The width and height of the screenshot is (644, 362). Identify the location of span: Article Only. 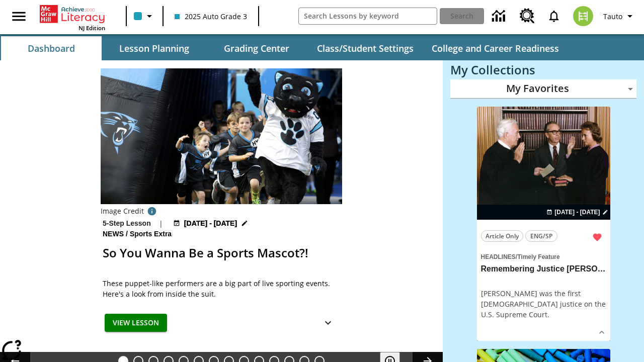
(502, 236).